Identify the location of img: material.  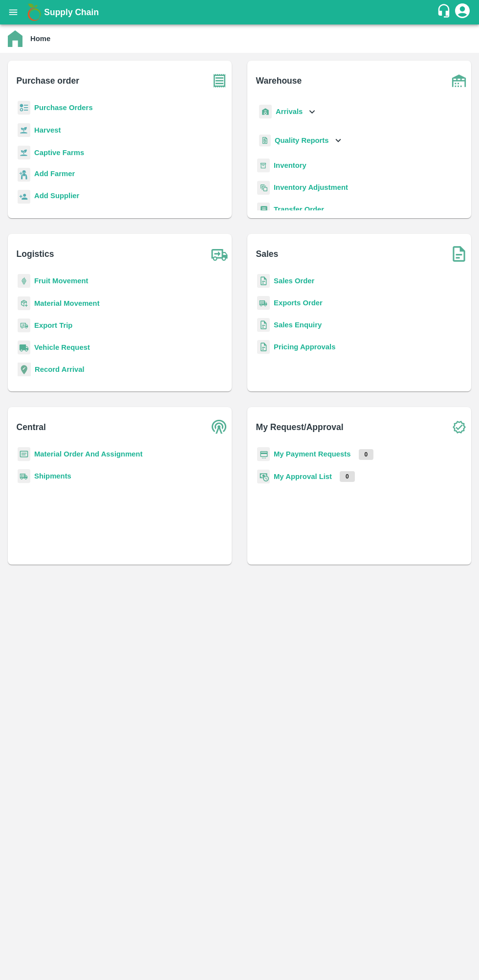
(24, 304).